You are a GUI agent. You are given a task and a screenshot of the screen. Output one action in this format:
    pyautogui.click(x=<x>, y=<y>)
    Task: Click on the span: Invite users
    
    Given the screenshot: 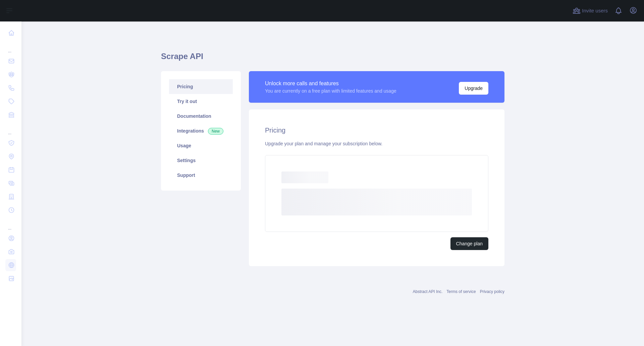 What is the action you would take?
    pyautogui.click(x=595, y=11)
    